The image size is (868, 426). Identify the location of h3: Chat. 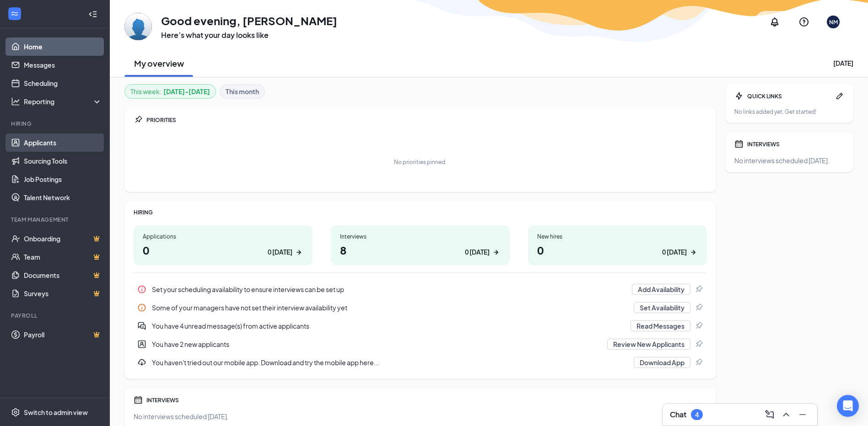
(678, 415).